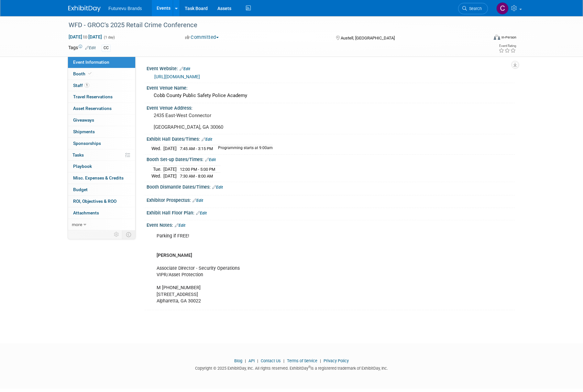 Image resolution: width=583 pixels, height=392 pixels. Describe the element at coordinates (331, 95) in the screenshot. I see `div: Cobb County Public Safety Police Academy` at that location.